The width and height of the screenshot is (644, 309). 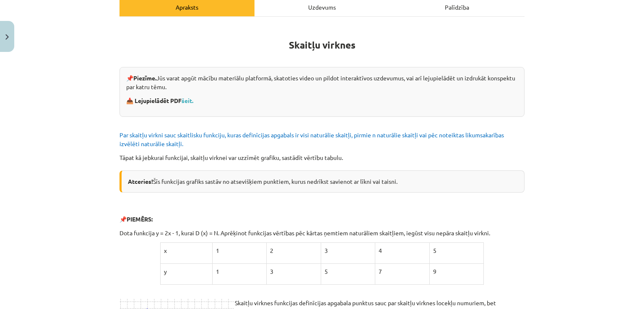 What do you see at coordinates (7, 37) in the screenshot?
I see `img: icon-close-lesson-0947bae3869378f0d4975bcd49f059093ad1ed9edebbc8119c70593378902aed.svg` at bounding box center [7, 37].